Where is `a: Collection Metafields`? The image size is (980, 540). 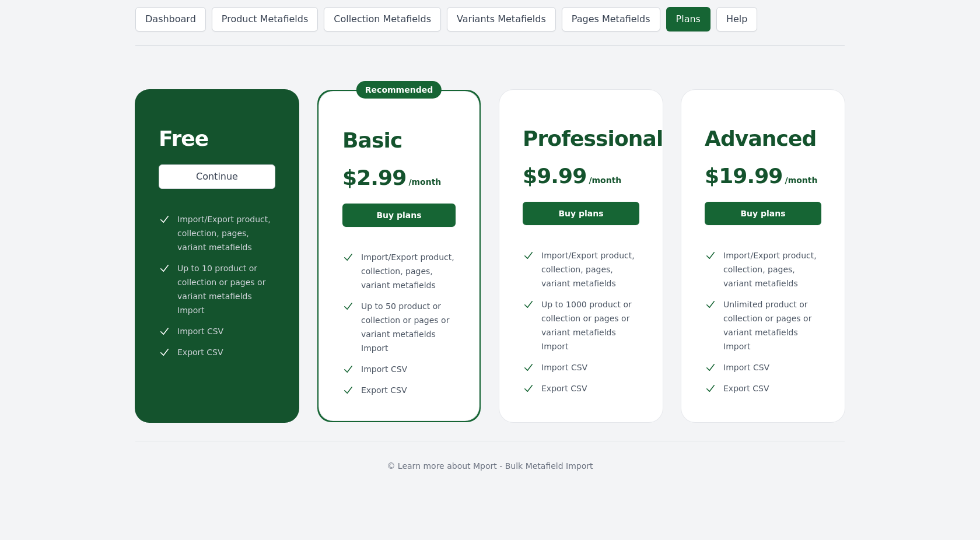
a: Collection Metafields is located at coordinates (382, 19).